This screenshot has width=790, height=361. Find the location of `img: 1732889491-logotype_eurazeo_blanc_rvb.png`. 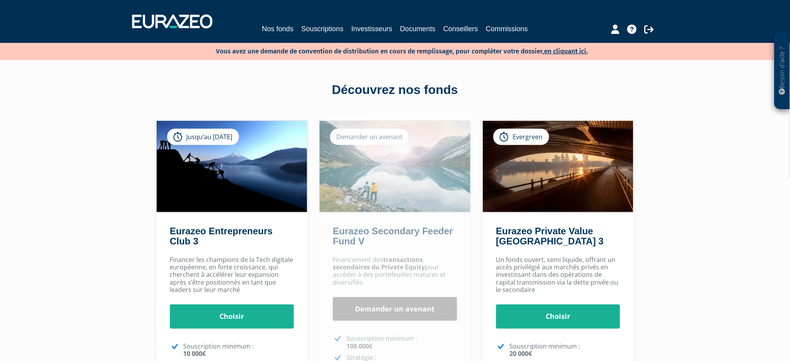

img: 1732889491-logotype_eurazeo_blanc_rvb.png is located at coordinates (172, 21).